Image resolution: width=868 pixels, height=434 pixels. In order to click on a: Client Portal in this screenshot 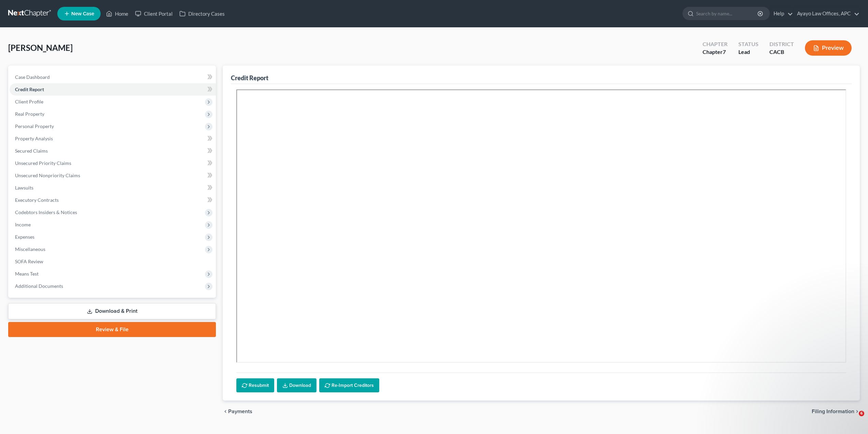, I will do `click(154, 13)`.